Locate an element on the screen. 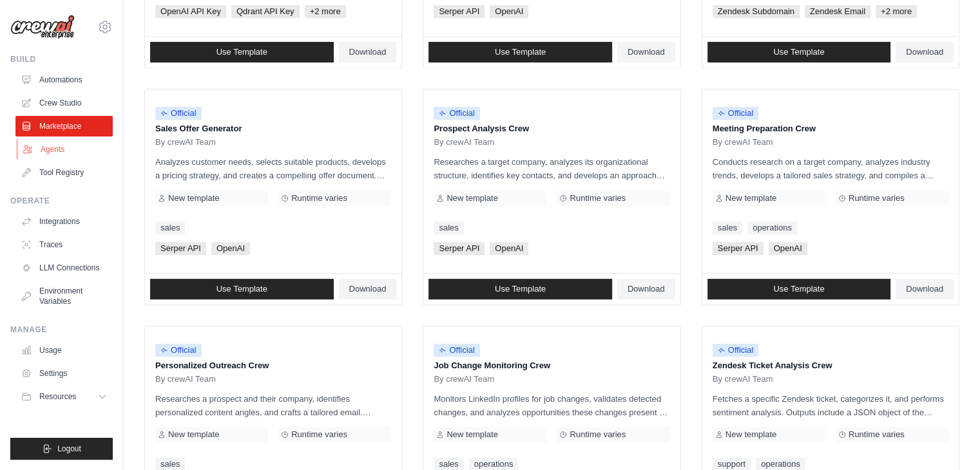  div: Operate is located at coordinates (61, 201).